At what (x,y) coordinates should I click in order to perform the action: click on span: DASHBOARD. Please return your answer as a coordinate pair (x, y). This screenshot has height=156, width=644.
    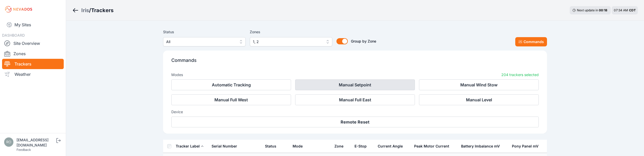
    Looking at the image, I should click on (13, 35).